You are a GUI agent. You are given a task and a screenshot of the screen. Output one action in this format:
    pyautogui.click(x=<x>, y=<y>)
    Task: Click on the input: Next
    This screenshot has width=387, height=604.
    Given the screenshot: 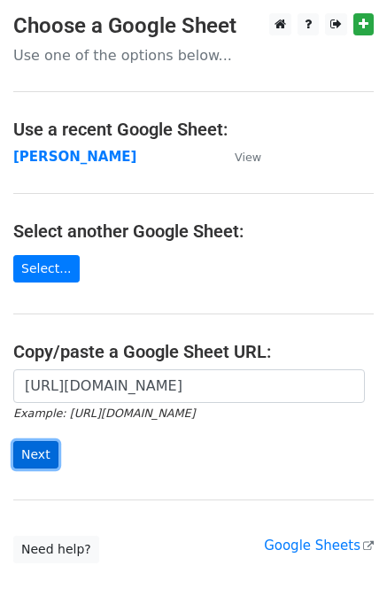 What is the action you would take?
    pyautogui.click(x=35, y=454)
    